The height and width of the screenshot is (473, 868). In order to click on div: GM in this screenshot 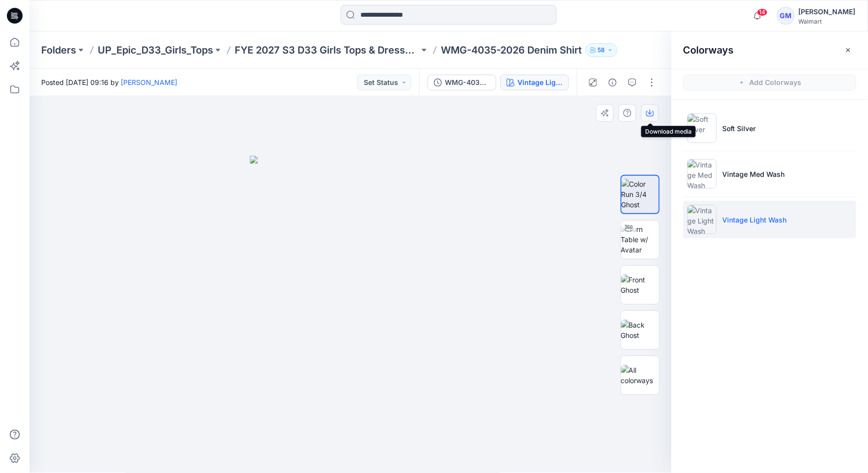, I will do `click(786, 16)`.